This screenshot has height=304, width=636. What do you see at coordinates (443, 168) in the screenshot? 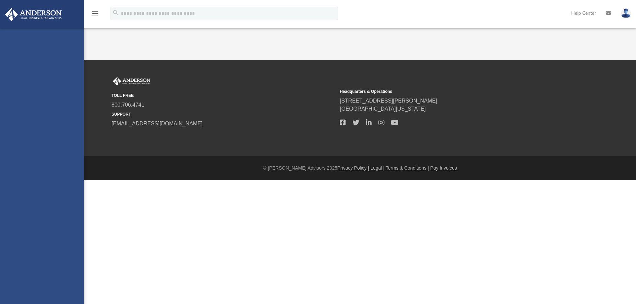
I see `a: Pay Invoices` at bounding box center [443, 168].